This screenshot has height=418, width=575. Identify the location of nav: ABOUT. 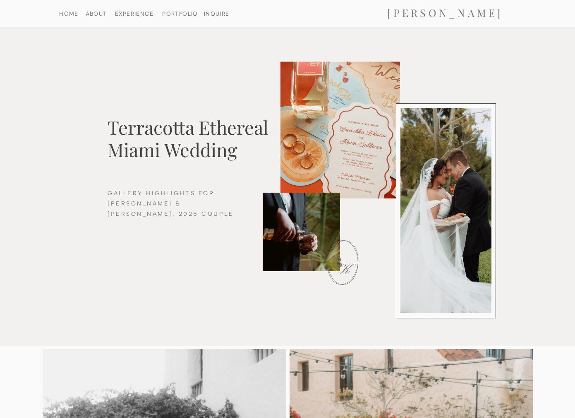
(96, 13).